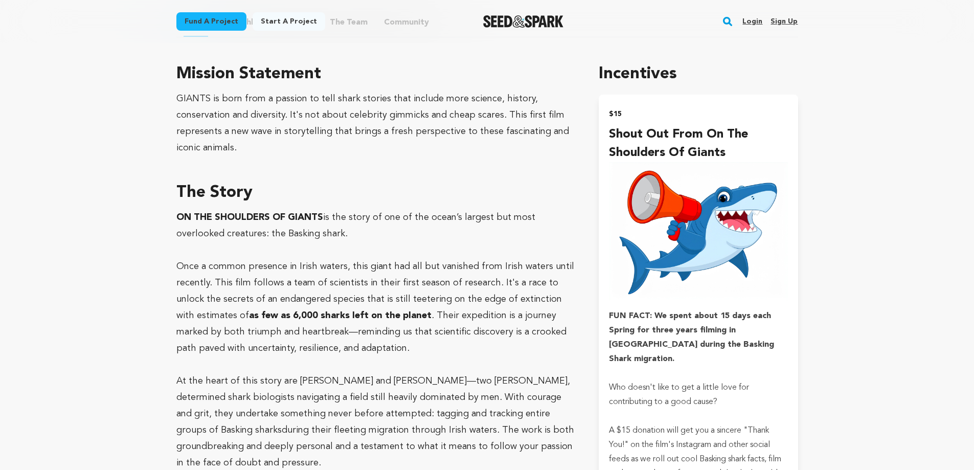 This screenshot has height=470, width=974. I want to click on img: Seed&Spark Logo Dark Mode, so click(523, 21).